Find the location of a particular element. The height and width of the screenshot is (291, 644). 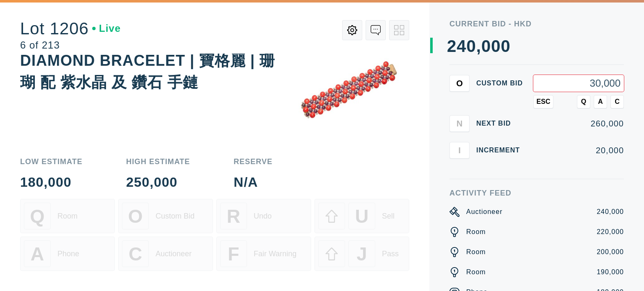

span: F is located at coordinates (233, 254).